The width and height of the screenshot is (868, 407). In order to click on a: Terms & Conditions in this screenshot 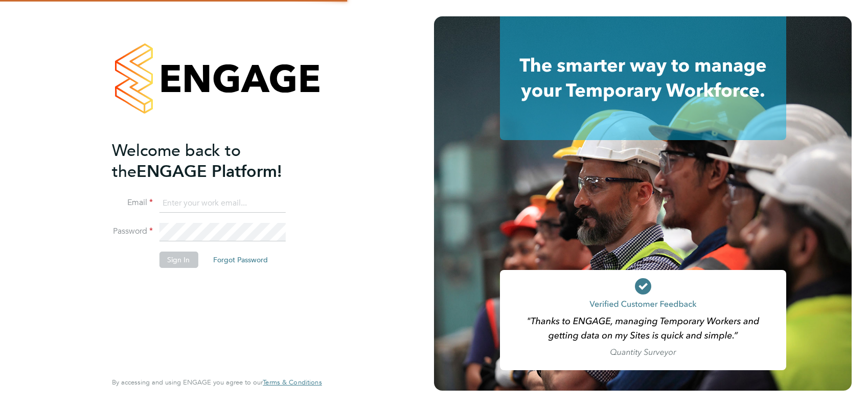, I will do `click(292, 383)`.